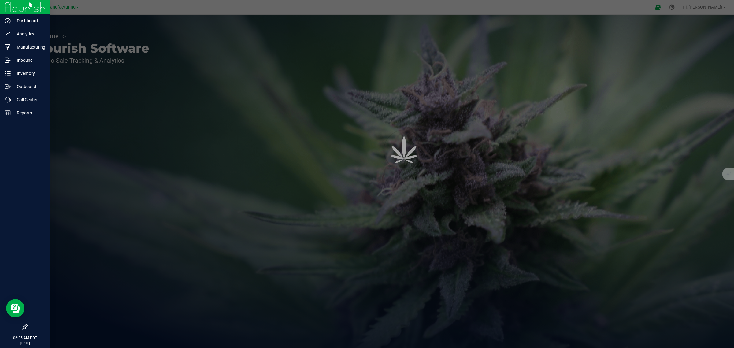 This screenshot has width=734, height=348. What do you see at coordinates (8, 21) in the screenshot?
I see `inline-svg: Dashboard` at bounding box center [8, 21].